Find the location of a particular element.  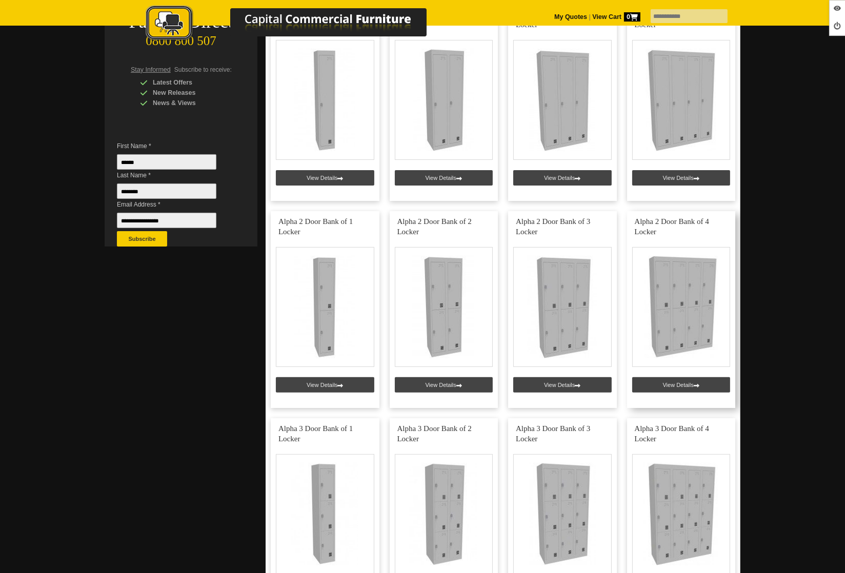

input: First Name * is located at coordinates (167, 162).